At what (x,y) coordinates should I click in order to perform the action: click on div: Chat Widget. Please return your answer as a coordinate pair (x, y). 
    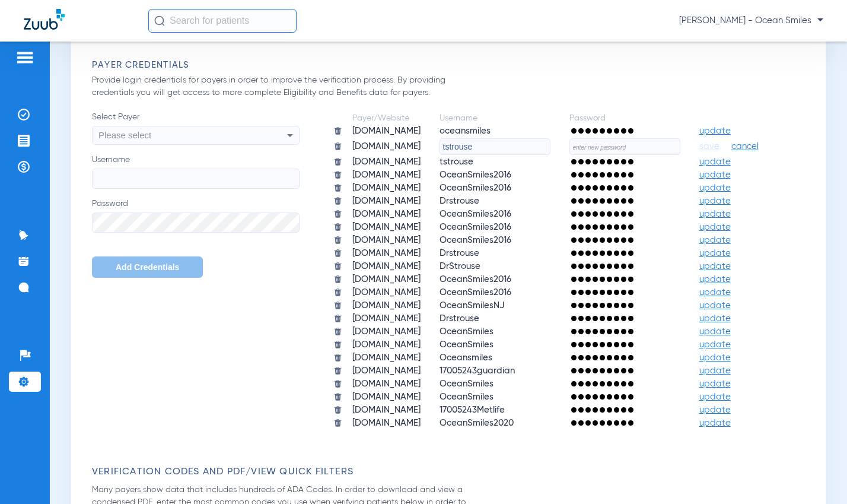
    Looking at the image, I should click on (818, 475).